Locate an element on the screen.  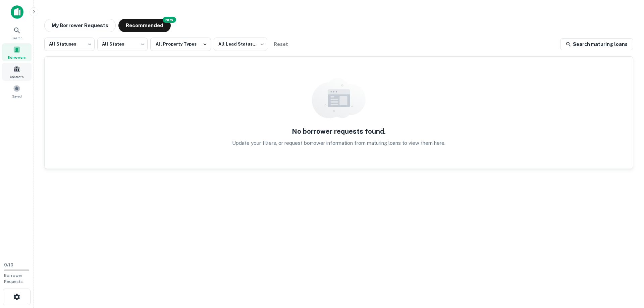
a: Borrowers is located at coordinates (17, 52).